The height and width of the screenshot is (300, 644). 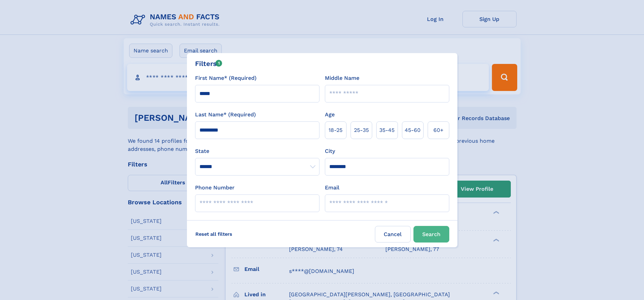 I want to click on label: Phone Number, so click(x=214, y=187).